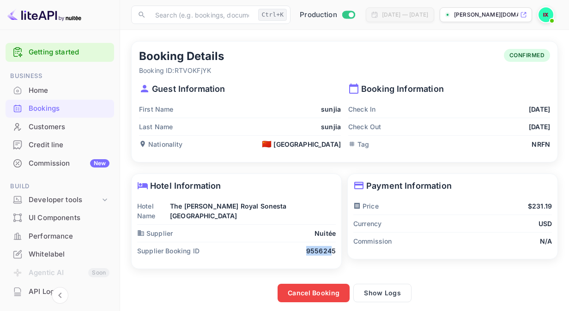 The image size is (569, 311). I want to click on p: Guest Information, so click(240, 89).